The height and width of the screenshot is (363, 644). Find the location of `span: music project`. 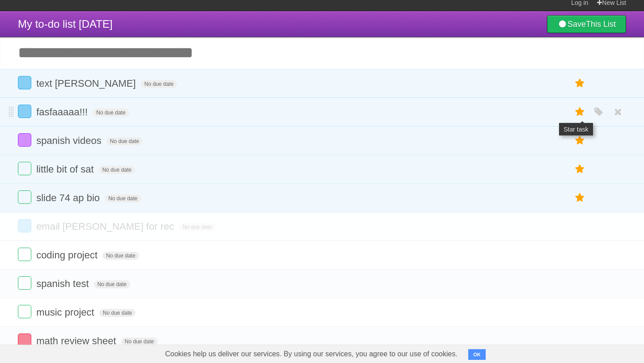

span: music project is located at coordinates (66, 312).